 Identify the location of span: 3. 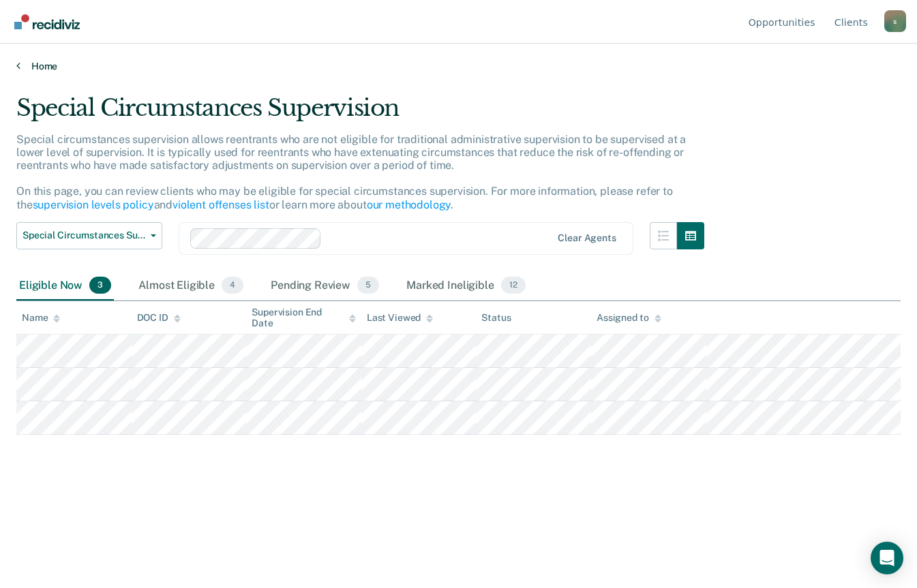
(100, 286).